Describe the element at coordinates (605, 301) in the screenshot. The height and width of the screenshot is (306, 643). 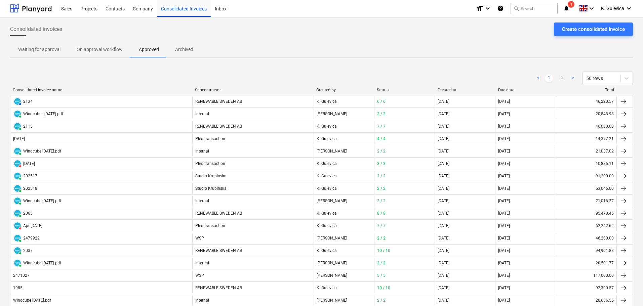
I see `div: 20,686.55` at that location.